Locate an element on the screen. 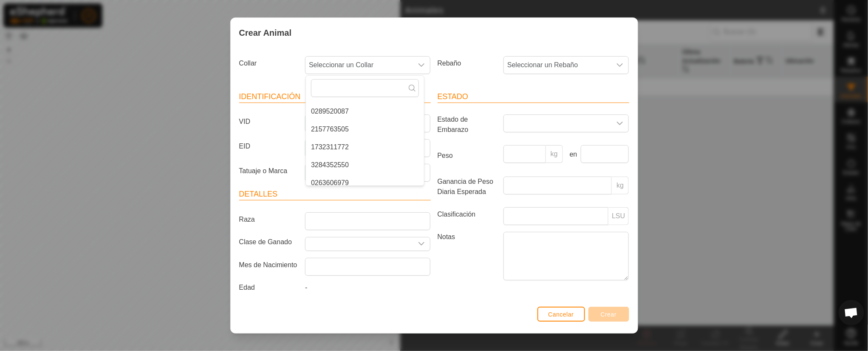 This screenshot has height=351, width=868. header: Identificación is located at coordinates (335, 97).